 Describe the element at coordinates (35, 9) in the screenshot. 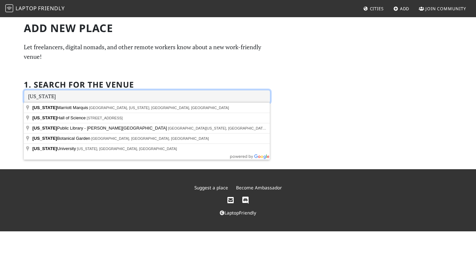

I see `a: LaptopFriendly LaptopFriendly` at that location.